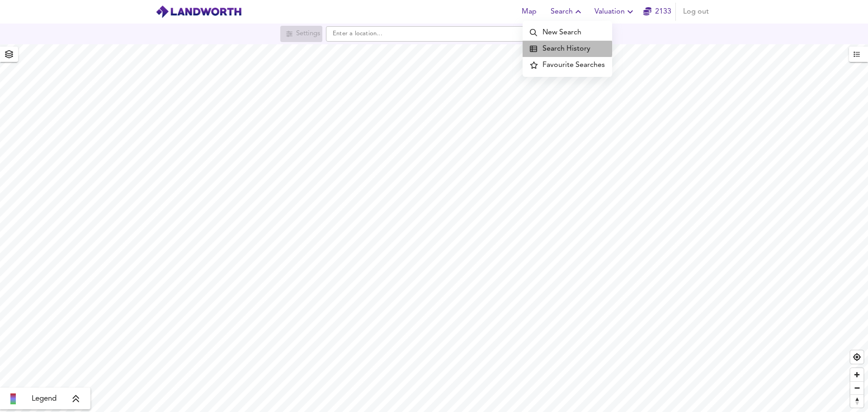 This screenshot has width=868, height=412. What do you see at coordinates (615, 12) in the screenshot?
I see `button: Valuation` at bounding box center [615, 12].